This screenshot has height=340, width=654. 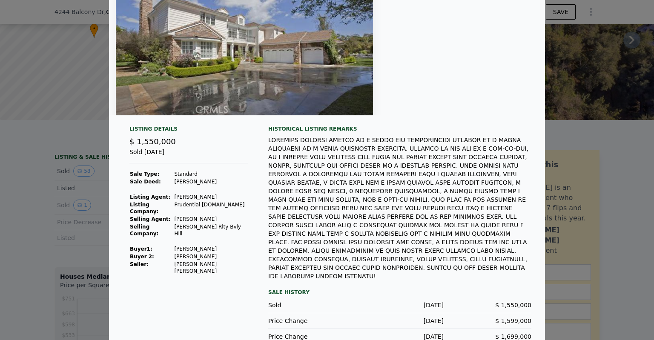 What do you see at coordinates (513, 337) in the screenshot?
I see `span: $ 1,699,000` at bounding box center [513, 337].